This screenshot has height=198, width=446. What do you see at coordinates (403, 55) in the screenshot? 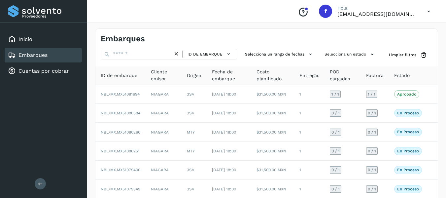
I see `span: Limpiar filtros` at bounding box center [403, 55].